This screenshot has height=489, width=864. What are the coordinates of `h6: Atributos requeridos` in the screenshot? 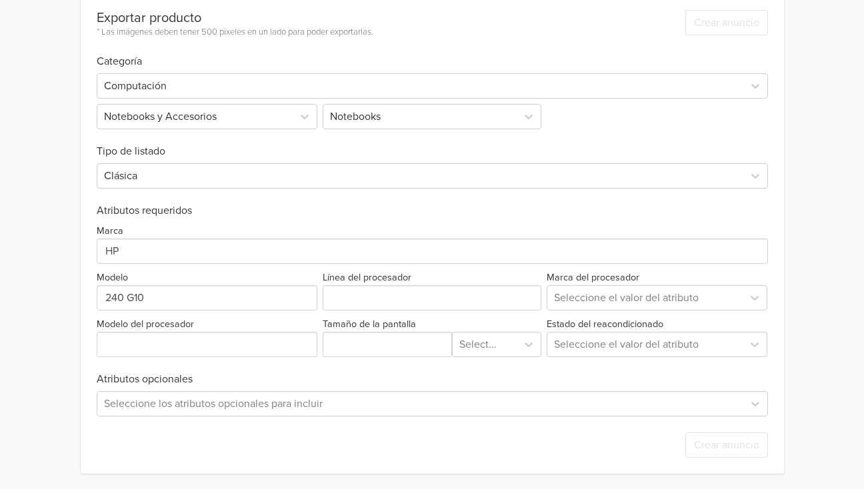 It's located at (432, 211).